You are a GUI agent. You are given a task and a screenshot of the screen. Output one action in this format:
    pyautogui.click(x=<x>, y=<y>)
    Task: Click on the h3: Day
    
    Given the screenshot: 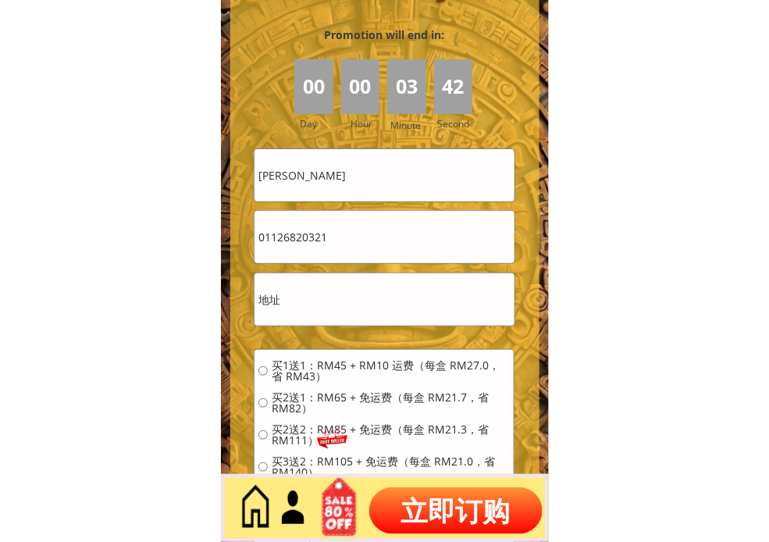 What is the action you would take?
    pyautogui.click(x=319, y=123)
    